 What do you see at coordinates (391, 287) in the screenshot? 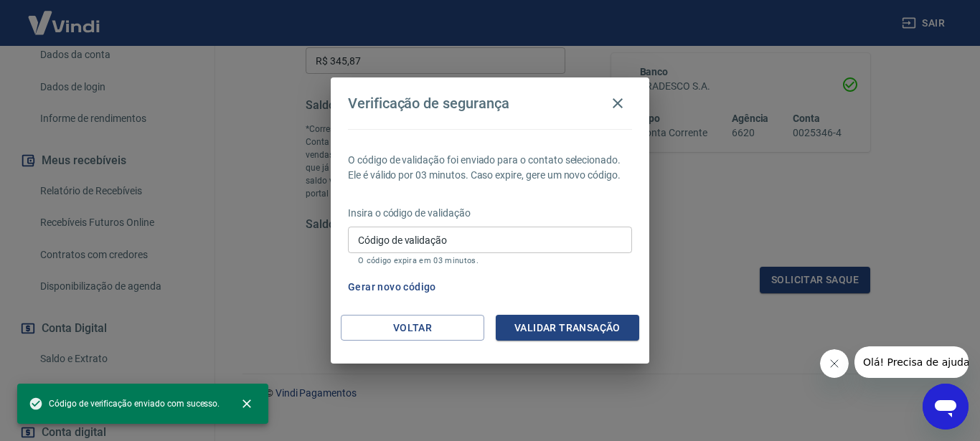
I see `button: Gerar novo código` at bounding box center [391, 287].